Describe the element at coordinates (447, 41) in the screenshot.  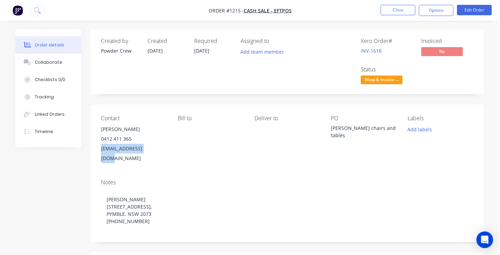
I see `div: Invoiced` at that location.